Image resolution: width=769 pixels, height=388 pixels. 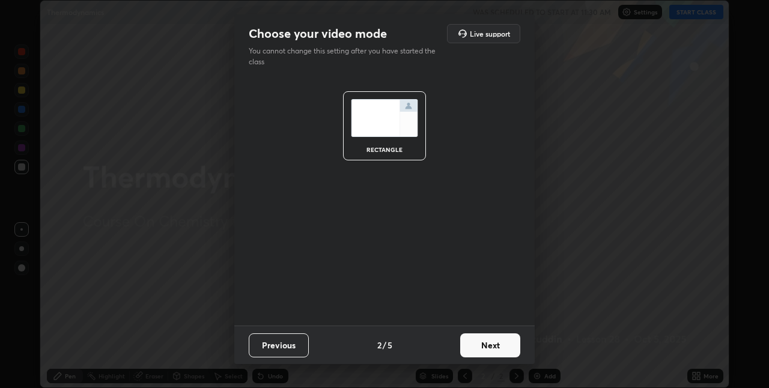 I want to click on h2: Choose your video mode, so click(x=318, y=34).